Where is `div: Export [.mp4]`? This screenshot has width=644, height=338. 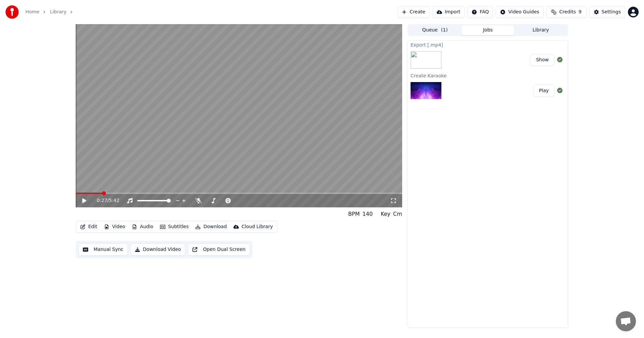
div: Export [.mp4] is located at coordinates (488, 44).